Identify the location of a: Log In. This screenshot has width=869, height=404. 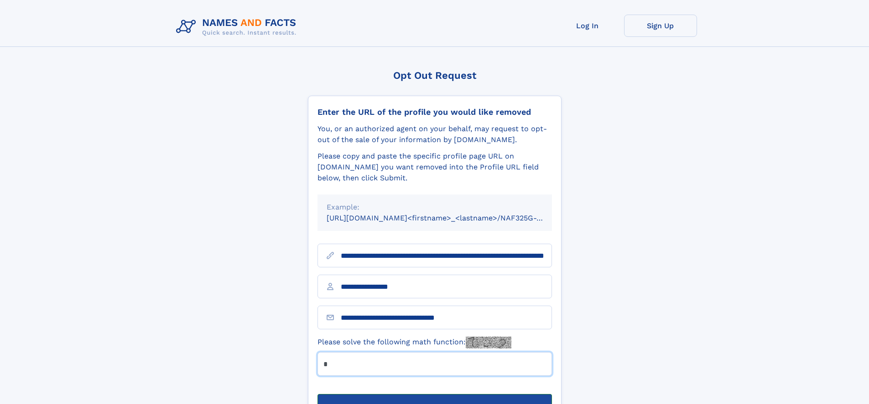
(587, 26).